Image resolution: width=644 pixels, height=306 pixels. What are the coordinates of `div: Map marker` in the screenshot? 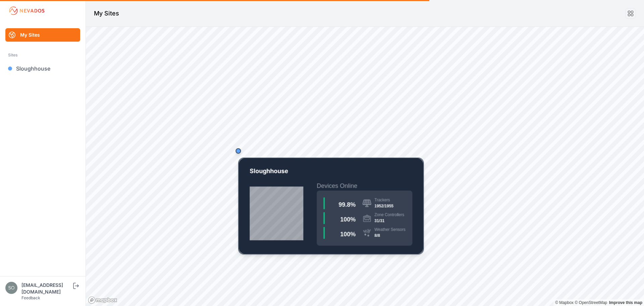 It's located at (238, 151).